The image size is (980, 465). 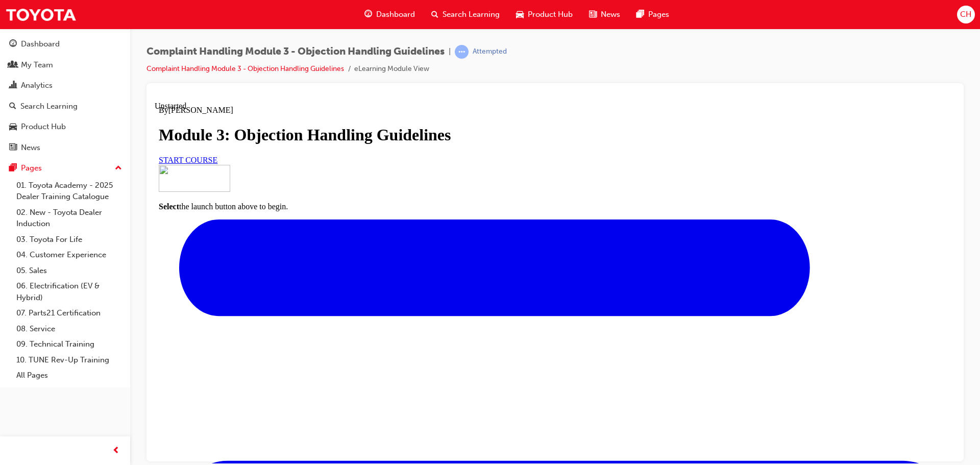 What do you see at coordinates (395, 14) in the screenshot?
I see `span: Dashboard` at bounding box center [395, 14].